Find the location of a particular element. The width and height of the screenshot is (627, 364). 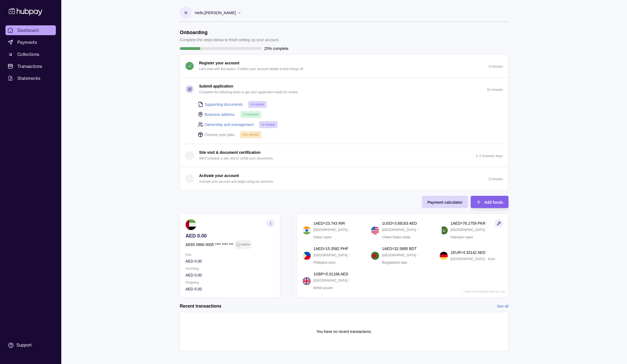

p: 25% complete is located at coordinates (277, 48).